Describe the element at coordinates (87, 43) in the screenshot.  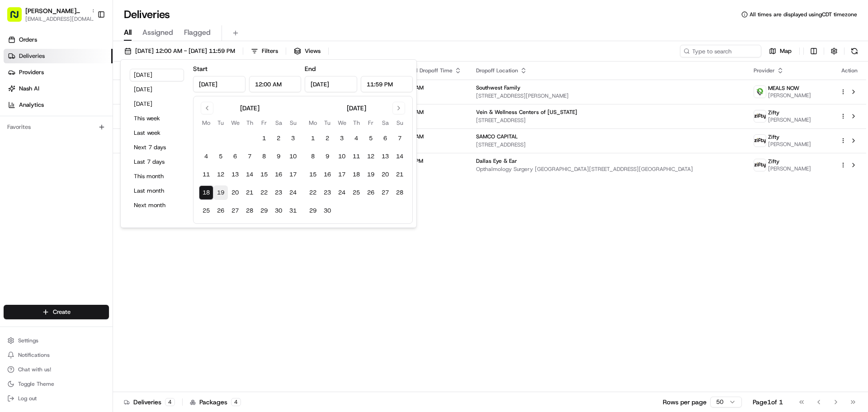
I see `p: Welcome 👋` at that location.